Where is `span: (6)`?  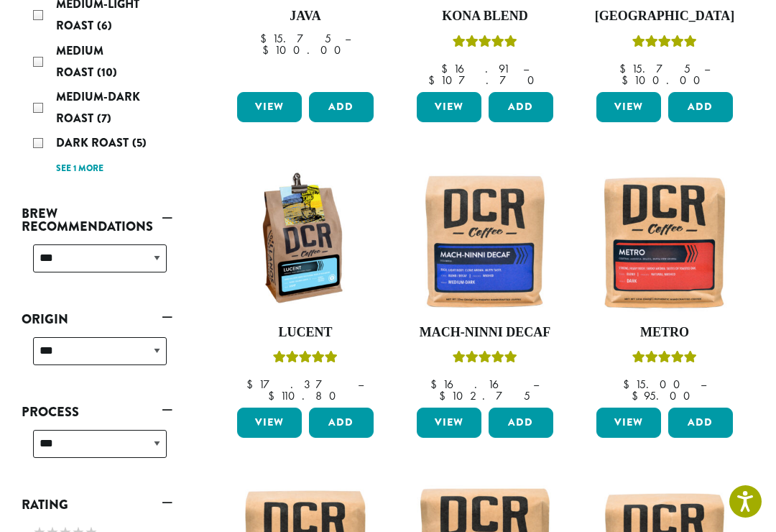
span: (6) is located at coordinates (104, 25).